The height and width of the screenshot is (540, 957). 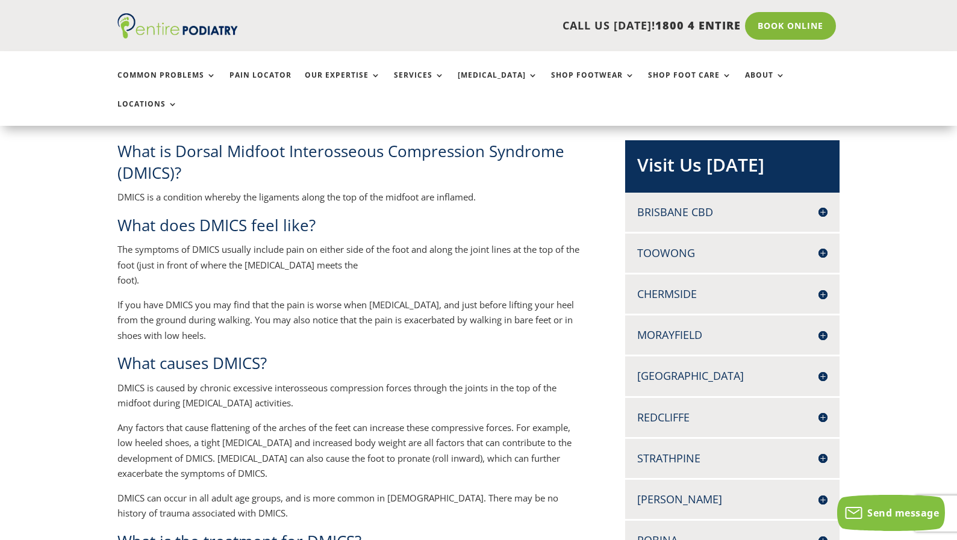 I want to click on a: About, so click(x=765, y=84).